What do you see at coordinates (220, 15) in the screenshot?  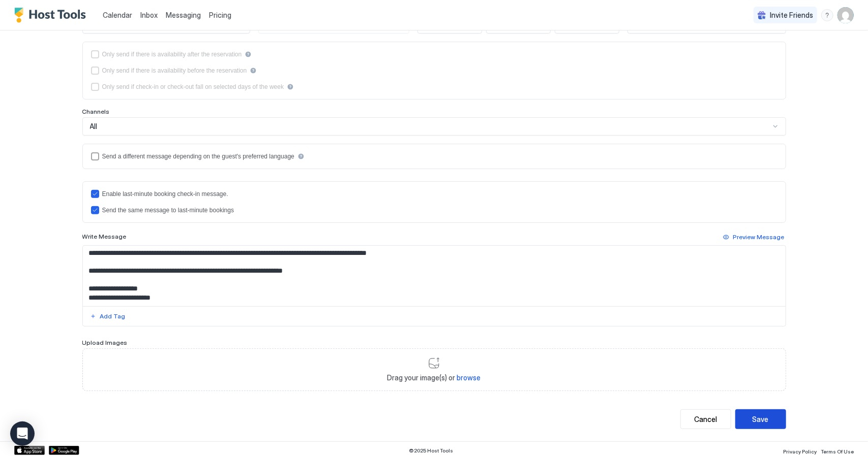 I see `span: Pricing` at bounding box center [220, 15].